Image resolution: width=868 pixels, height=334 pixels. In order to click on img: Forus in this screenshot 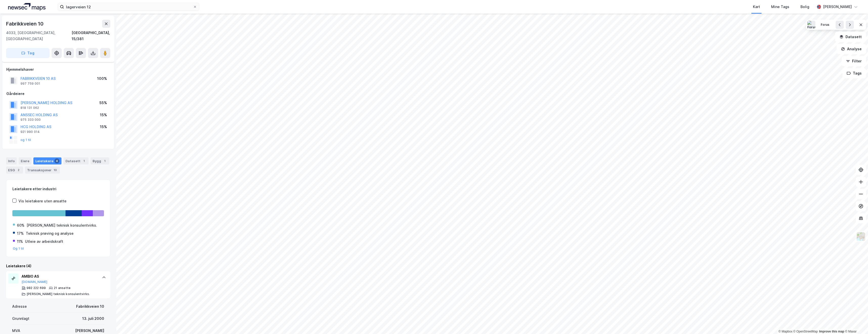, I will do `click(812, 25)`.